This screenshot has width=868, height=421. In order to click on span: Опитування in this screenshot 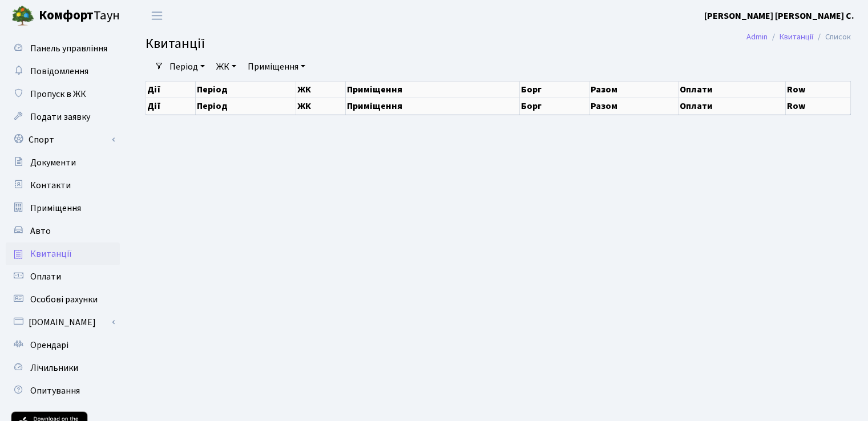, I will do `click(55, 391)`.